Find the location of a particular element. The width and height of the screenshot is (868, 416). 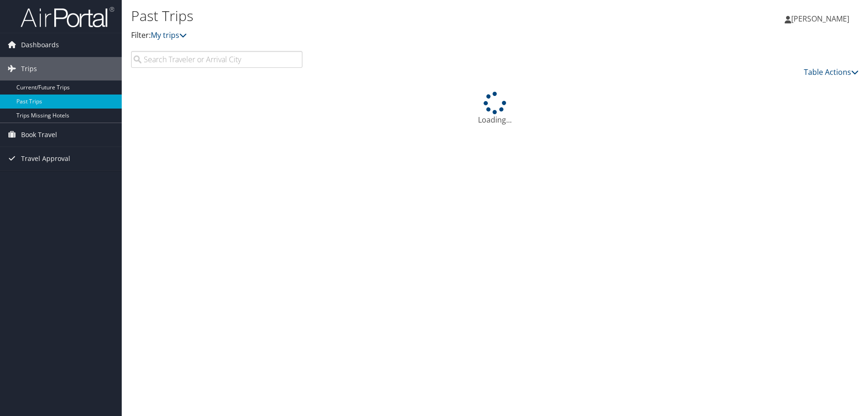

img: airportal-logo.png is located at coordinates (67, 16).